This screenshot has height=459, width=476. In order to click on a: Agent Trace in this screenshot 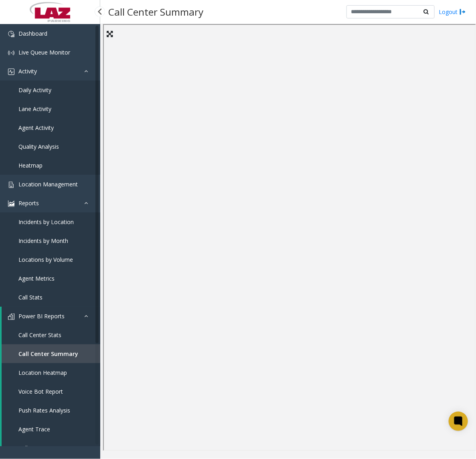, I will do `click(51, 429)`.